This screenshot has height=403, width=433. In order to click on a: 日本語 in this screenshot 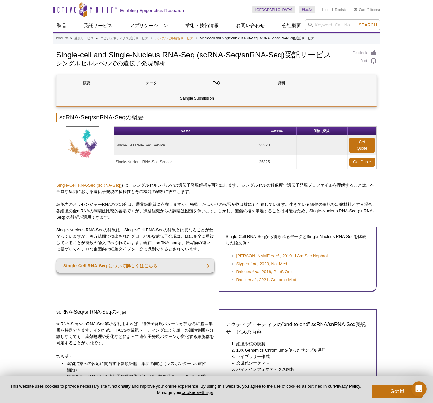, I will do `click(307, 10)`.